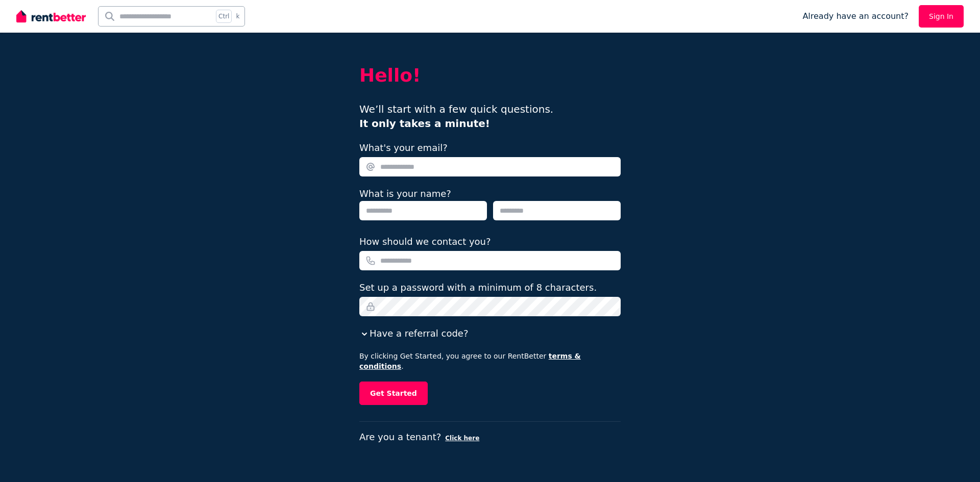 The height and width of the screenshot is (482, 980). Describe the element at coordinates (405, 193) in the screenshot. I see `label: What is your name?` at that location.